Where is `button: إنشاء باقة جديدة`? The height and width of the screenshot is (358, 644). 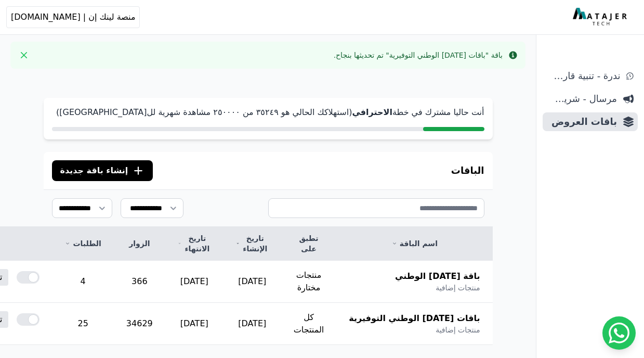
button: إنشاء باقة جديدة is located at coordinates (102, 171).